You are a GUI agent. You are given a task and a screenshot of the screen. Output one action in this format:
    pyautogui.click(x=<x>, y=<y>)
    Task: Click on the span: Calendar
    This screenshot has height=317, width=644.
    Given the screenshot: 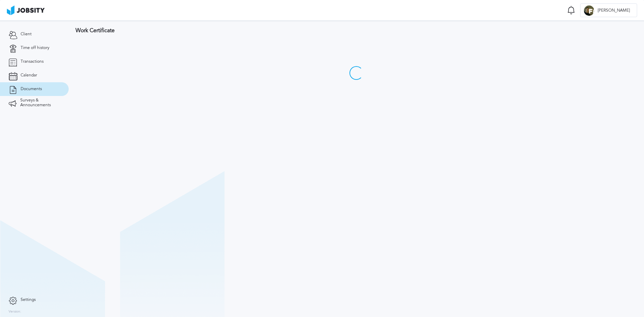 What is the action you would take?
    pyautogui.click(x=29, y=75)
    